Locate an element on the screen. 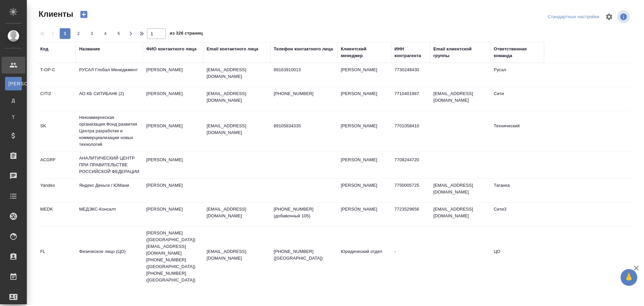 The width and height of the screenshot is (644, 306). div: Email клиентской группы is located at coordinates (460, 52).